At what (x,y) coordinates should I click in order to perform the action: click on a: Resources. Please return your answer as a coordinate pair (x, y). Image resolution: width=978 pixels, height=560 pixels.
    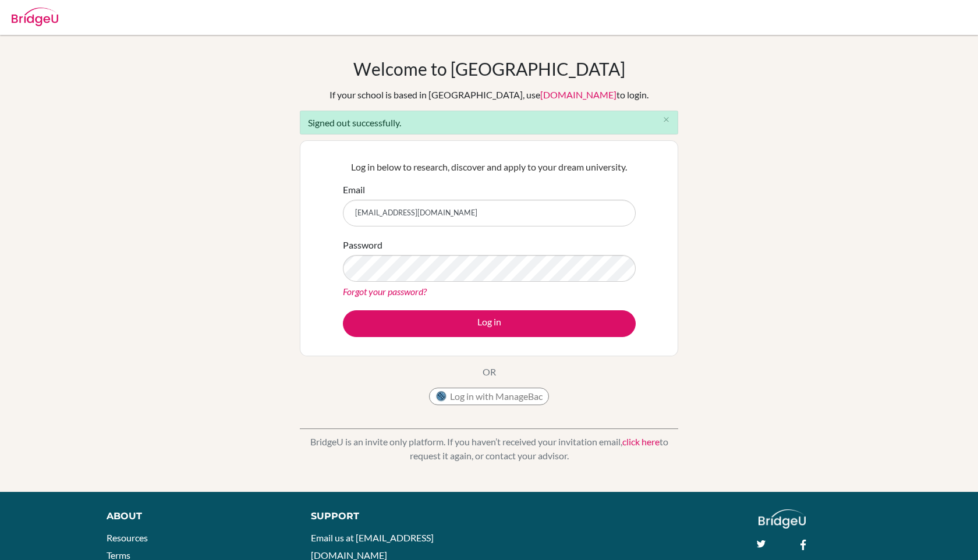
    Looking at the image, I should click on (127, 537).